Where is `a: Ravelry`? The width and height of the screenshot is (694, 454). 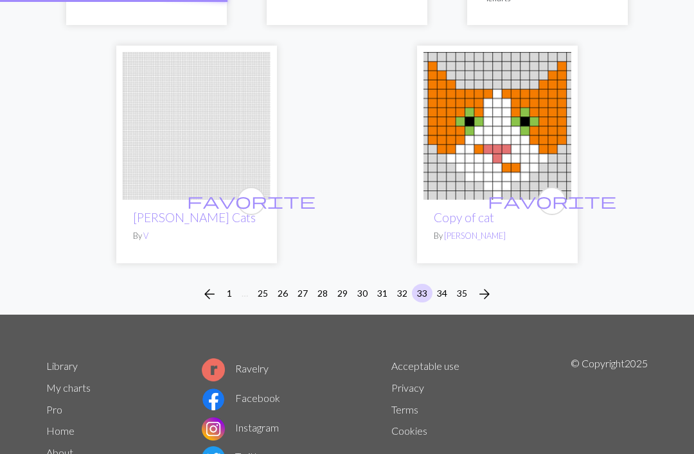 a: Ravelry is located at coordinates (235, 368).